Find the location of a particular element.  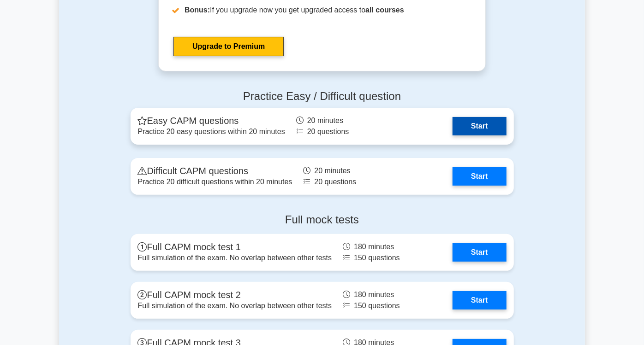

h4: Practice Easy / Difficult question is located at coordinates (322, 96).